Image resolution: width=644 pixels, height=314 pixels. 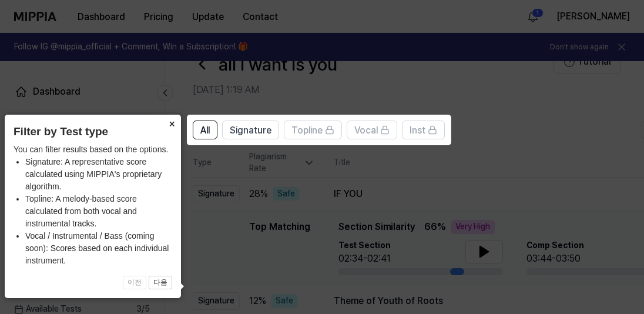 I want to click on span: Topline, so click(x=307, y=131).